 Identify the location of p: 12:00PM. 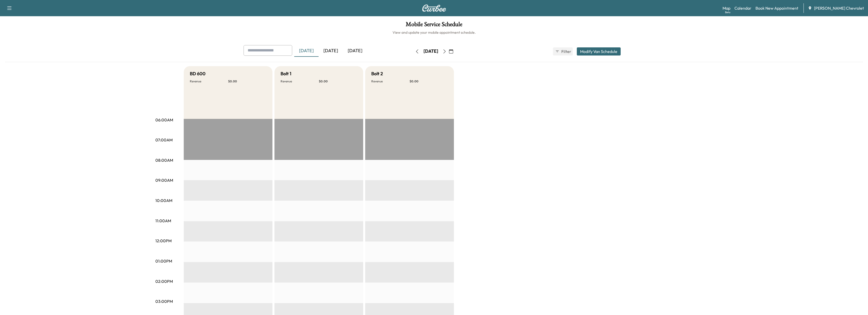
(163, 240).